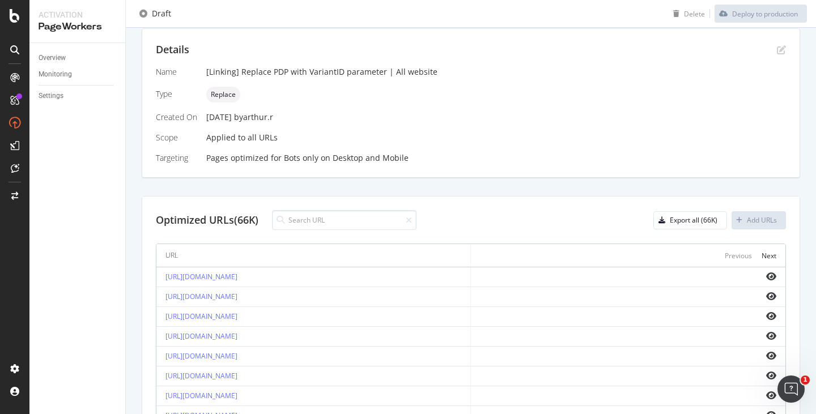 The image size is (816, 414). Describe the element at coordinates (55, 74) in the screenshot. I see `div: Monitoring` at that location.